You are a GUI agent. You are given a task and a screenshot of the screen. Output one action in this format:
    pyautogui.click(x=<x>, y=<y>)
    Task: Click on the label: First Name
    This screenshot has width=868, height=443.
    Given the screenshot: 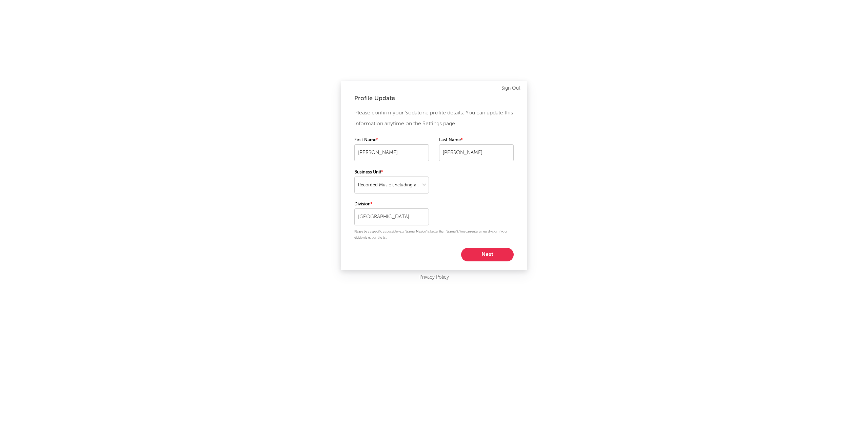 What is the action you would take?
    pyautogui.click(x=392, y=140)
    